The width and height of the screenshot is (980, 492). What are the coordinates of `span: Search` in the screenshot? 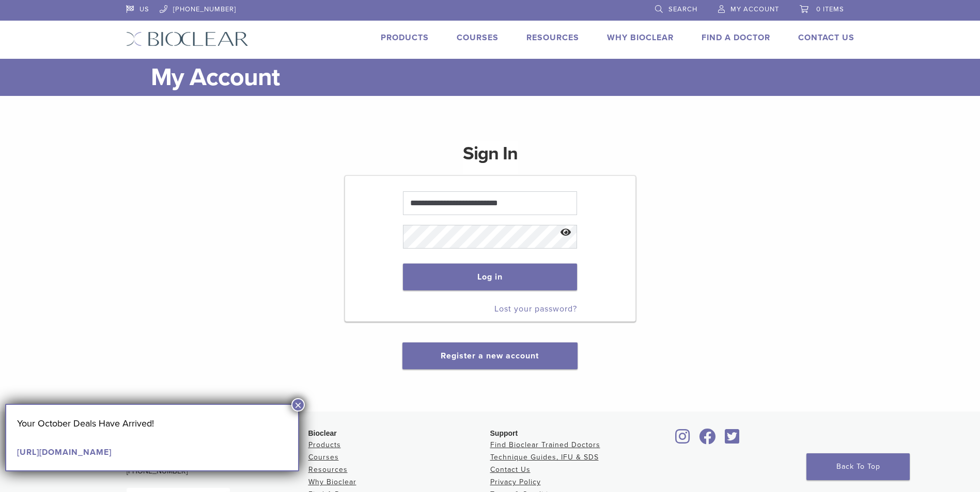 It's located at (682, 10).